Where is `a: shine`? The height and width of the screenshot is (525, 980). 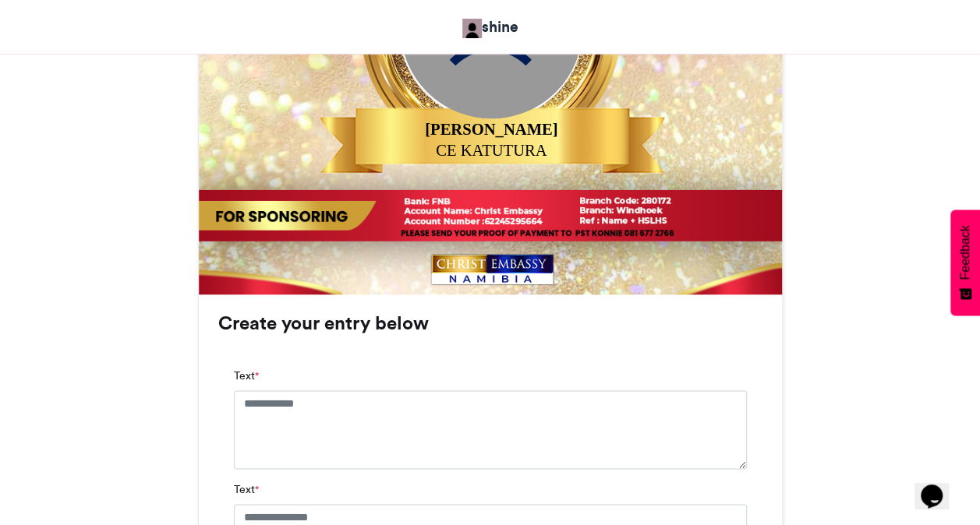 a: shine is located at coordinates (490, 26).